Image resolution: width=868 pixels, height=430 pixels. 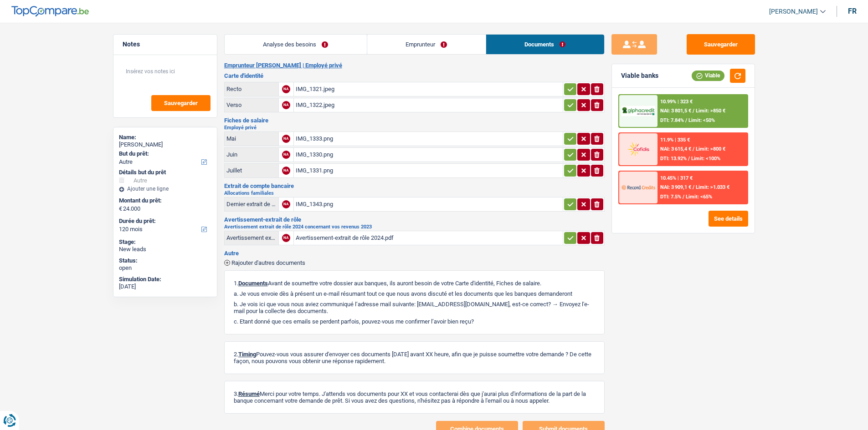 What do you see at coordinates (251, 154) in the screenshot?
I see `div: Juin` at bounding box center [251, 154].